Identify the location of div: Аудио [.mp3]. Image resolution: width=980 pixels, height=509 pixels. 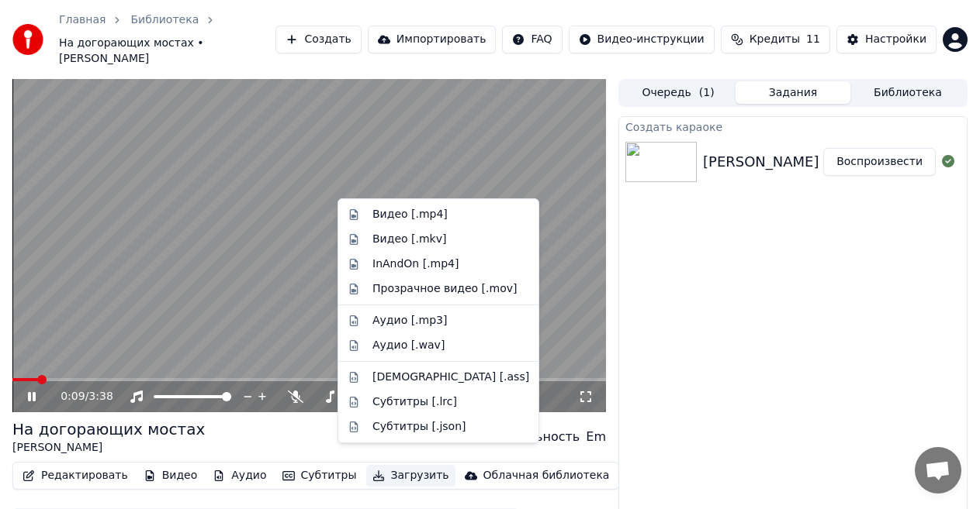
(410, 321).